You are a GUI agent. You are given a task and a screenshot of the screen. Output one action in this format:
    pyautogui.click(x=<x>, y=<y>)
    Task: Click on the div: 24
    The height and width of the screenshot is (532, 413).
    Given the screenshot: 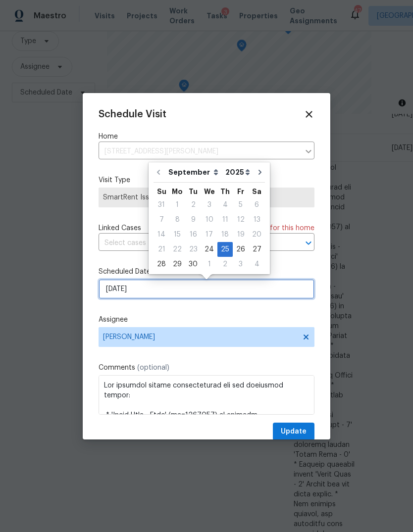 What is the action you would take?
    pyautogui.click(x=209, y=250)
    